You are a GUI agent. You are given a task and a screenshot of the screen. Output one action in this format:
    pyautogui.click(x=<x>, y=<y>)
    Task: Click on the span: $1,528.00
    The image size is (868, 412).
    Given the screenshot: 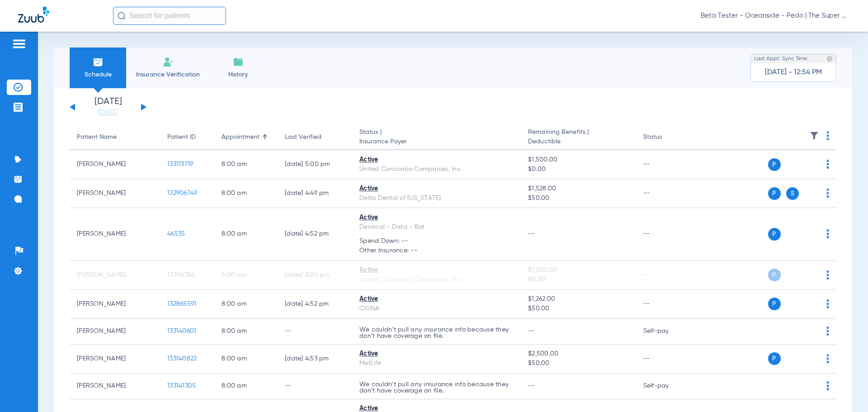 What is the action you would take?
    pyautogui.click(x=578, y=189)
    